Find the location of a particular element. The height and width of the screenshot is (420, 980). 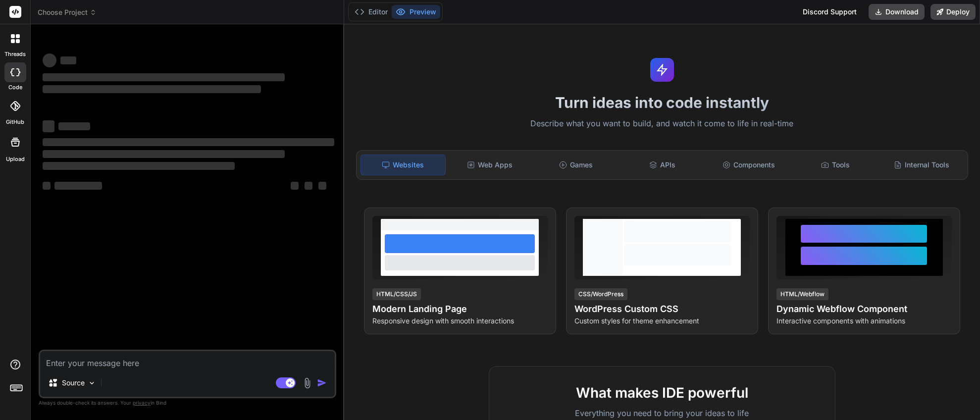

div: HTML/CSS/JS is located at coordinates (397, 294).